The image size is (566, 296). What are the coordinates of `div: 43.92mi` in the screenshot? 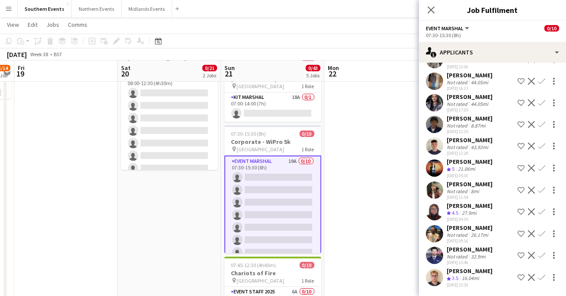 It's located at (479, 147).